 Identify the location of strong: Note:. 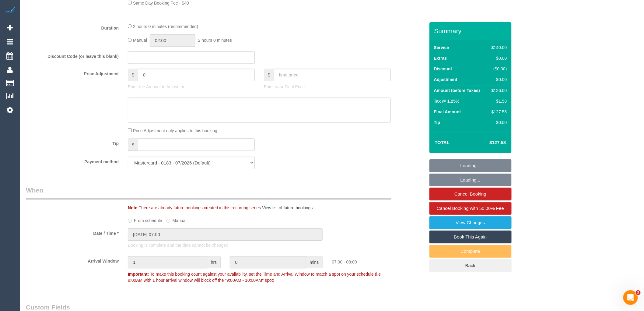
(133, 208).